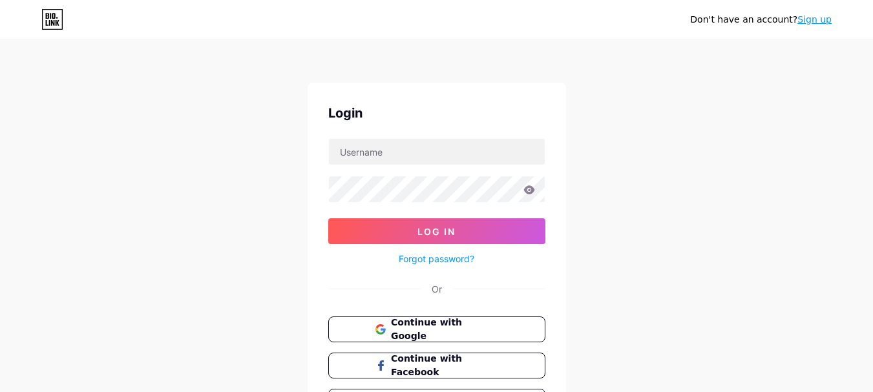 This screenshot has width=873, height=392. What do you see at coordinates (444, 366) in the screenshot?
I see `span: Continue with Facebook` at bounding box center [444, 366].